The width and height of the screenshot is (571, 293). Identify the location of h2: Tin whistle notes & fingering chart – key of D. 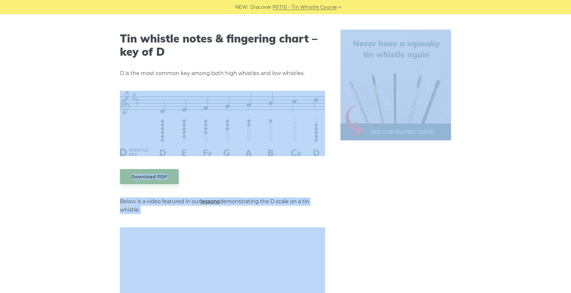
(223, 45).